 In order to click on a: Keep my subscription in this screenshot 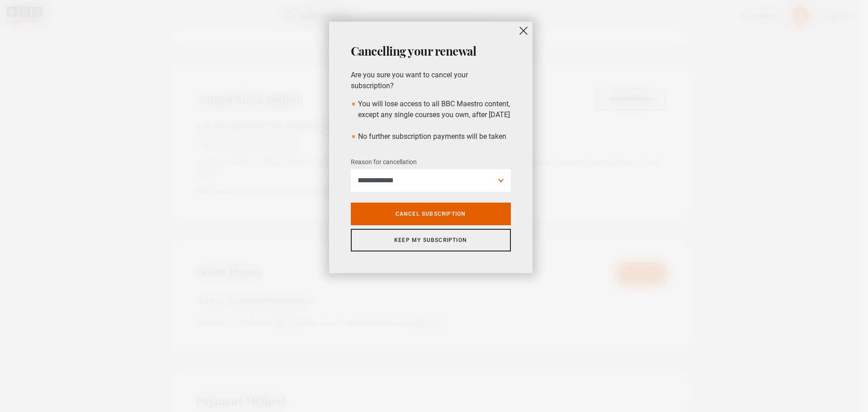, I will do `click(431, 240)`.